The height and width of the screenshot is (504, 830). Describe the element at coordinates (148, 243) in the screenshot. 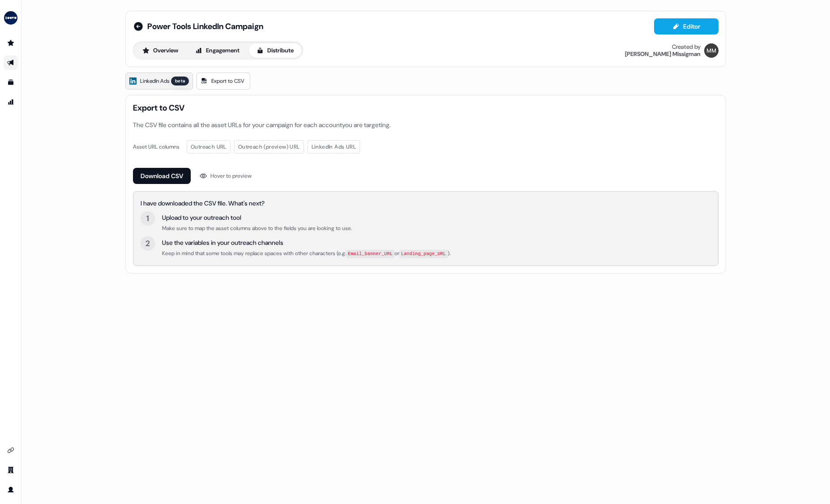

I see `div: 2` at that location.